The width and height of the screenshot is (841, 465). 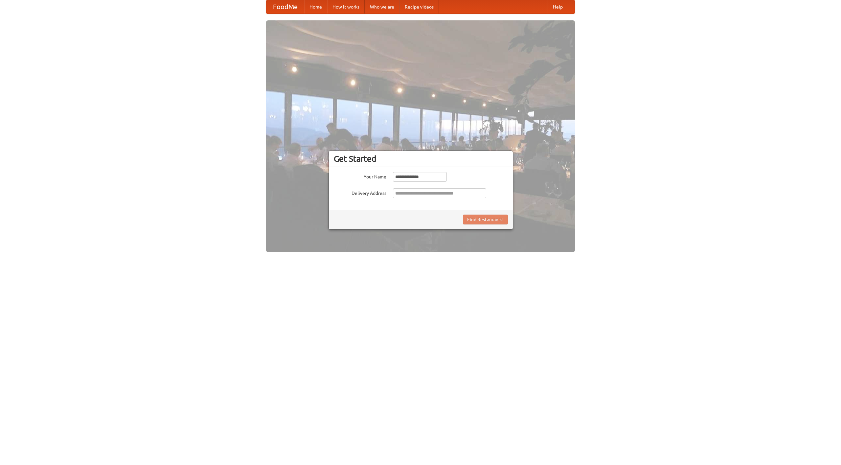 I want to click on a: Home, so click(x=316, y=7).